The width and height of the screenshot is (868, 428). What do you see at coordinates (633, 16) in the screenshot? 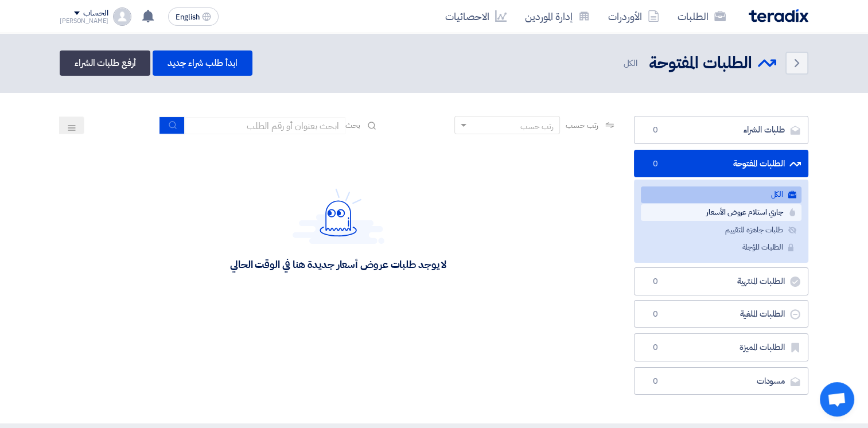
I see `a: الأوردرات` at bounding box center [633, 16].